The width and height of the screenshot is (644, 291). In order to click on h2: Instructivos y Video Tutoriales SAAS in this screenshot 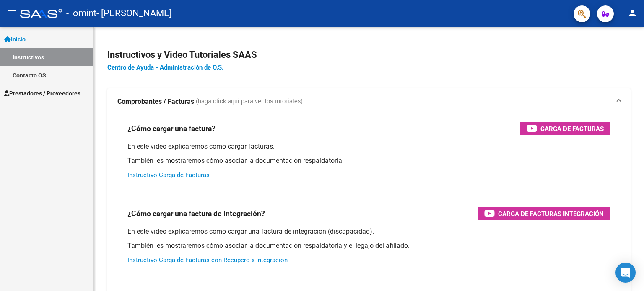, I will do `click(369, 55)`.